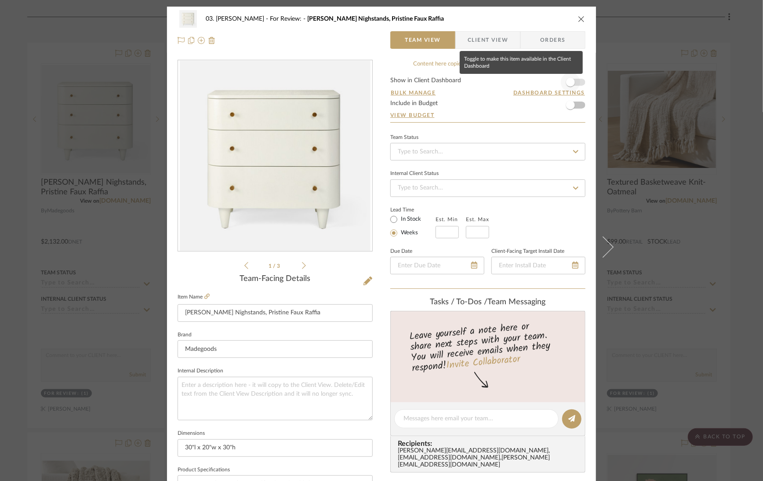 This screenshot has height=481, width=763. What do you see at coordinates (203, 470) in the screenshot?
I see `label: Product Specifications` at bounding box center [203, 470].